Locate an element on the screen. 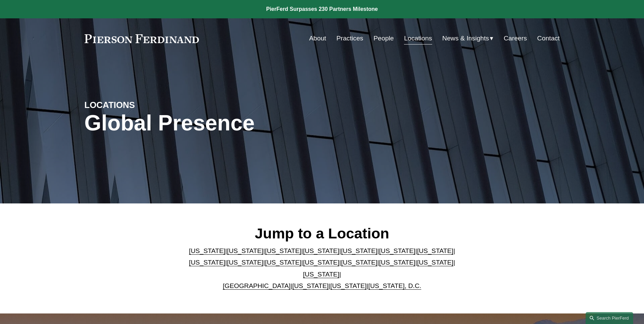  a: Careers is located at coordinates (515, 38).